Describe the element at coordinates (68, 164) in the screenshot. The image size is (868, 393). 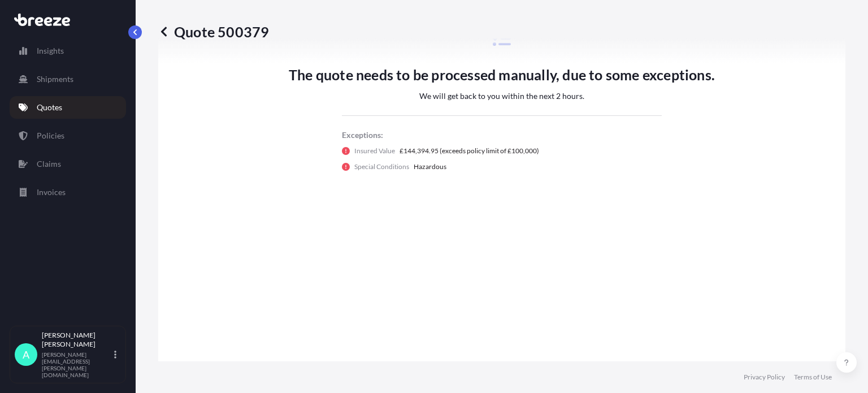
I see `a: Claims` at that location.